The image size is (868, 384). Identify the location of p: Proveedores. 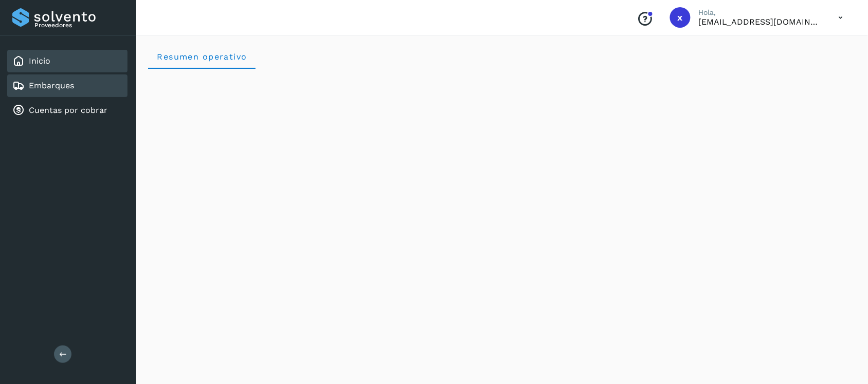
(79, 25).